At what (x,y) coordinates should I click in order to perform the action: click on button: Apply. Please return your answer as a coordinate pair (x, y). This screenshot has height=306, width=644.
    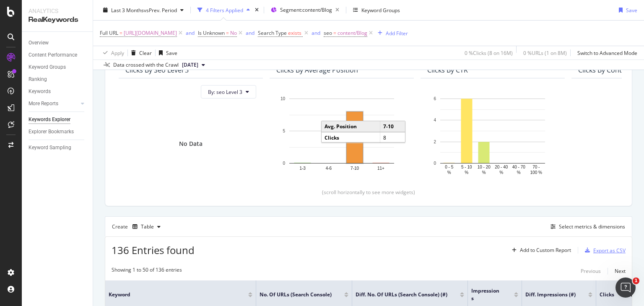
    Looking at the image, I should click on (112, 53).